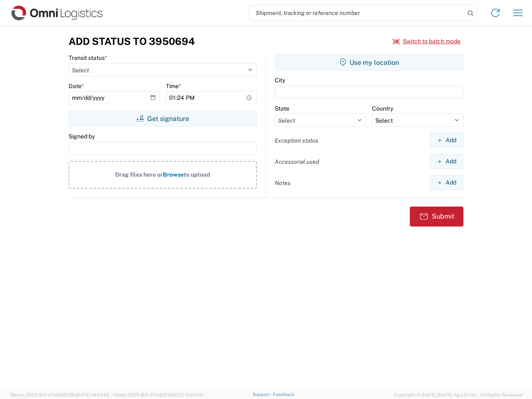 Image resolution: width=532 pixels, height=399 pixels. Describe the element at coordinates (158, 395) in the screenshot. I see `span: Client: 2025.18.0-27d3021` at that location.